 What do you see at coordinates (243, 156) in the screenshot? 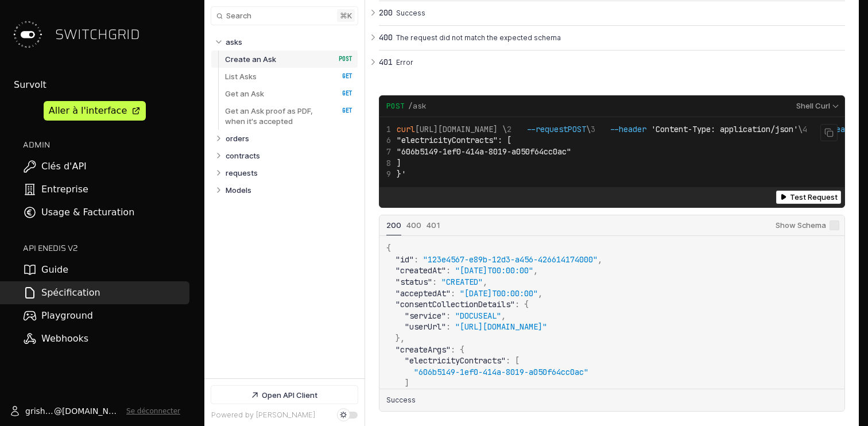
I see `p: contracts` at bounding box center [243, 156].